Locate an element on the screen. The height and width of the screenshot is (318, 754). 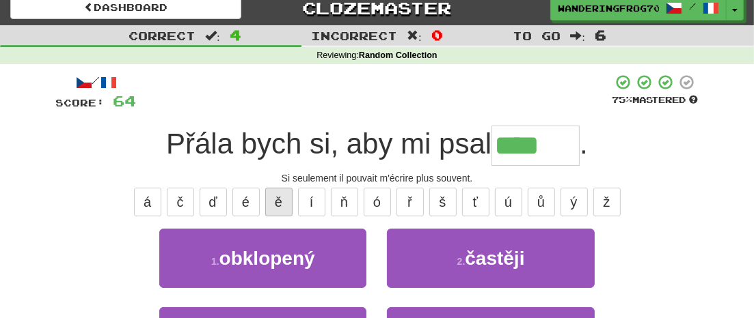
span: obklopený is located at coordinates (267, 258).